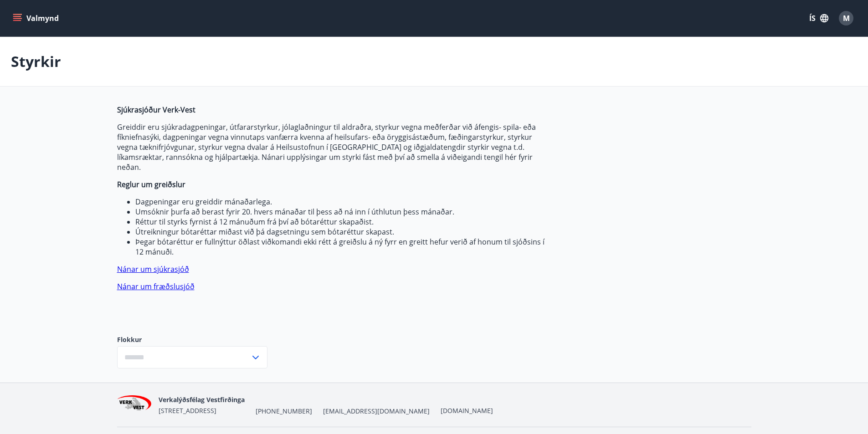  What do you see at coordinates (341, 232) in the screenshot?
I see `li: Útreikningur bótaréttar miðast við þá dagsetningu sem bótaréttur skapast.` at bounding box center [341, 232].